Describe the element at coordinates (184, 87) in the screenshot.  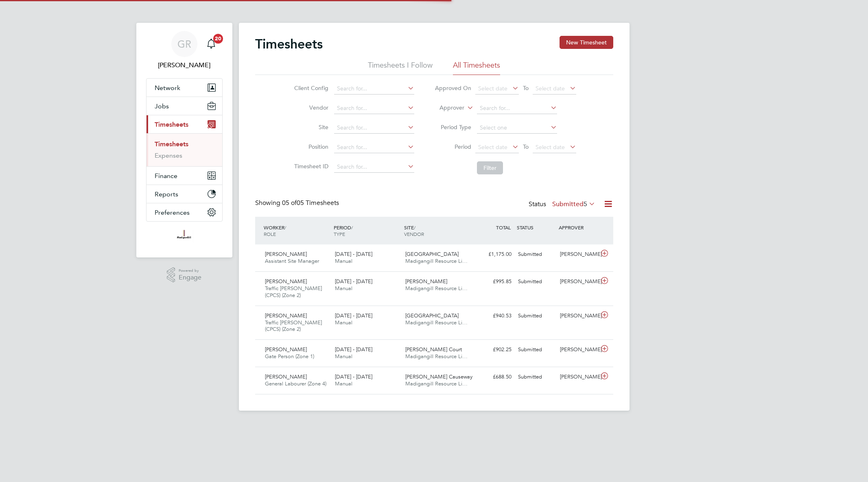
I see `button: Network` at that location.